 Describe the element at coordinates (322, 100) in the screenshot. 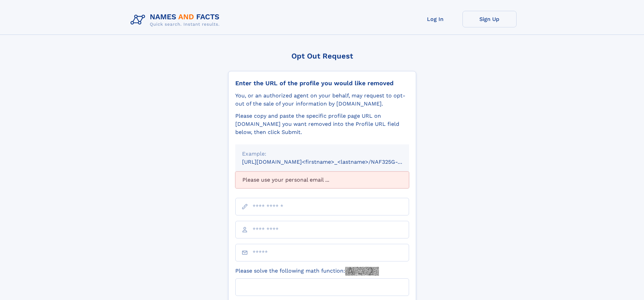

I see `div: You, or an authorized agent on your behalf, may request to opt-out of the sale of your informatio...` at that location.